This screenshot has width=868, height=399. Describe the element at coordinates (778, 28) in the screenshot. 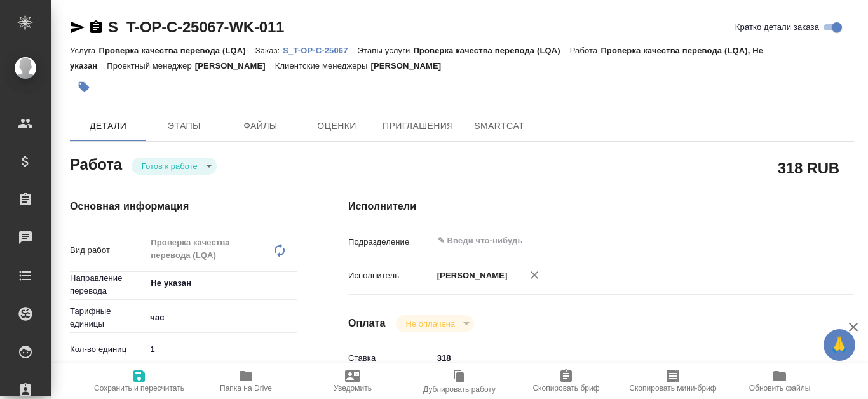

I see `span: Кратко детали заказа` at that location.